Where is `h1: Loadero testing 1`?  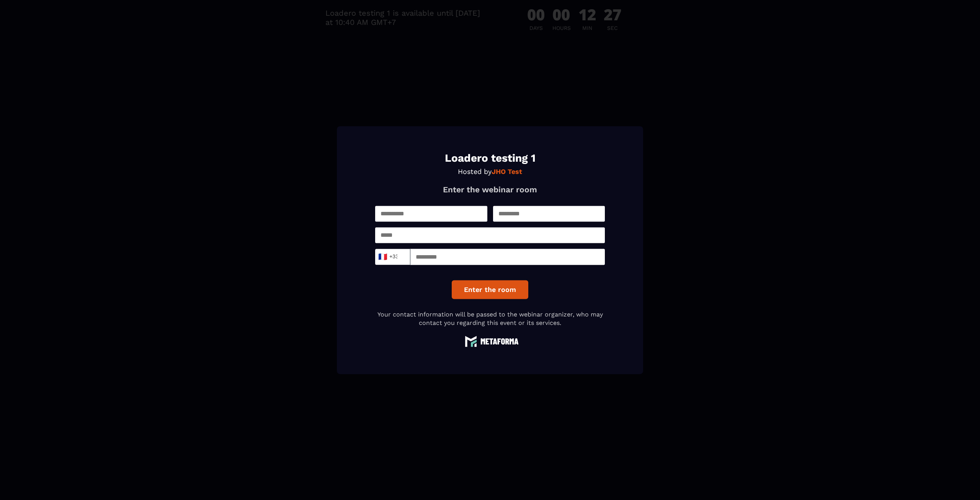 h1: Loadero testing 1 is located at coordinates (490, 158).